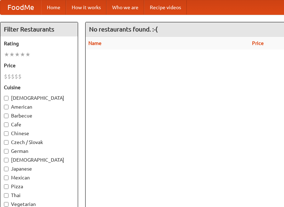 This screenshot has width=284, height=207. What do you see at coordinates (39, 169) in the screenshot?
I see `label: Japanese` at bounding box center [39, 169].